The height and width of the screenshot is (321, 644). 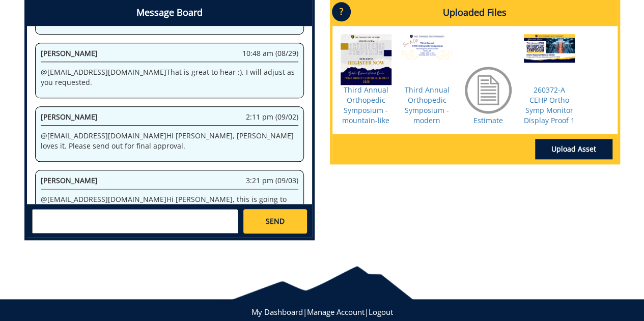 What do you see at coordinates (550, 105) in the screenshot?
I see `a: 260372-A CEHP Ortho Symp Monitor Display Proof 1` at bounding box center [550, 105].